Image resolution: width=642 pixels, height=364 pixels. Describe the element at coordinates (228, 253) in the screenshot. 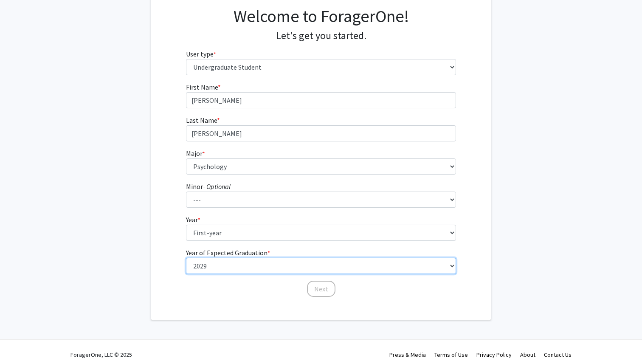

I see `label: Year of Expected Graduation` at that location.